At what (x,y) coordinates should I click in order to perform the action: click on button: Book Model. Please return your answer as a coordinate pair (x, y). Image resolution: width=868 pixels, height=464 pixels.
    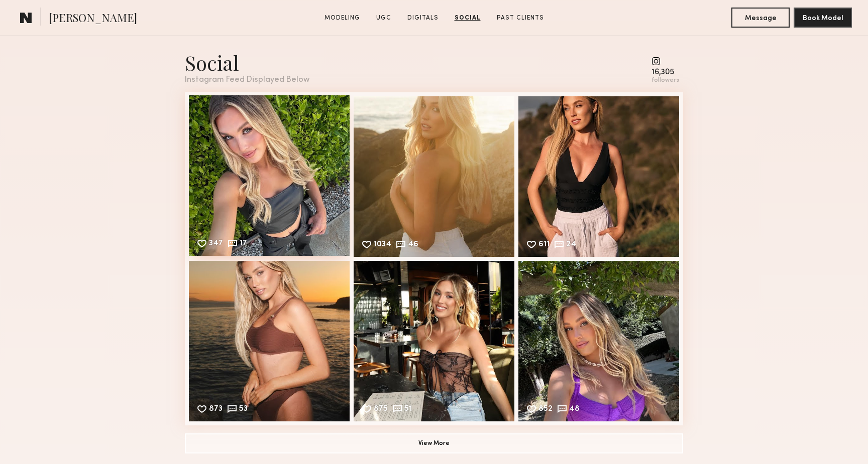
    Looking at the image, I should click on (823, 18).